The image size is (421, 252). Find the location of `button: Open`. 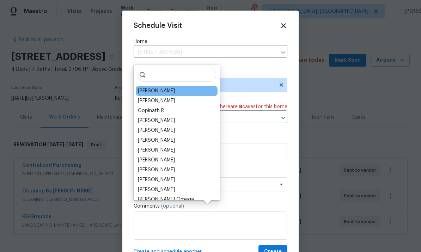

button: Open is located at coordinates (283, 118).